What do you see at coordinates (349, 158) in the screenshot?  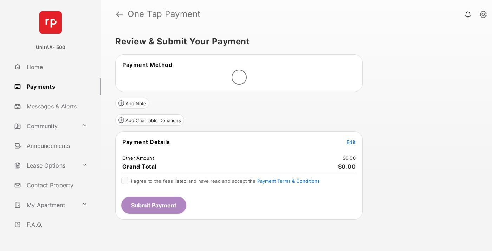 I see `td: $0.00` at bounding box center [349, 158].